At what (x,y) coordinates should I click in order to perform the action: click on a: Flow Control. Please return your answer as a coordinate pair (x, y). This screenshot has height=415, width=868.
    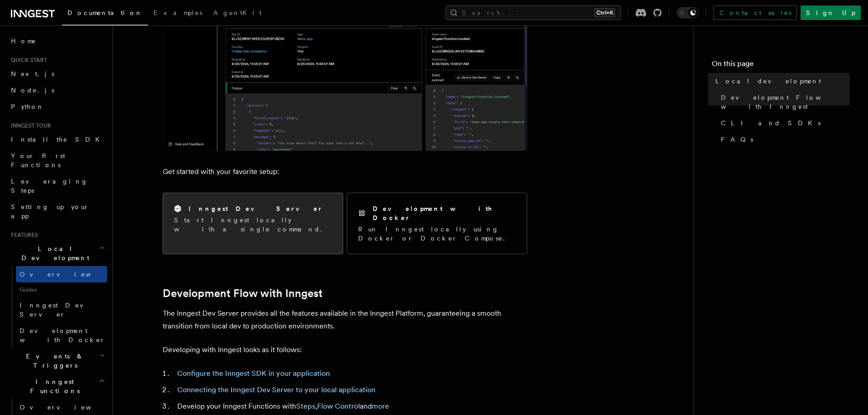
    Looking at the image, I should click on (338, 406).